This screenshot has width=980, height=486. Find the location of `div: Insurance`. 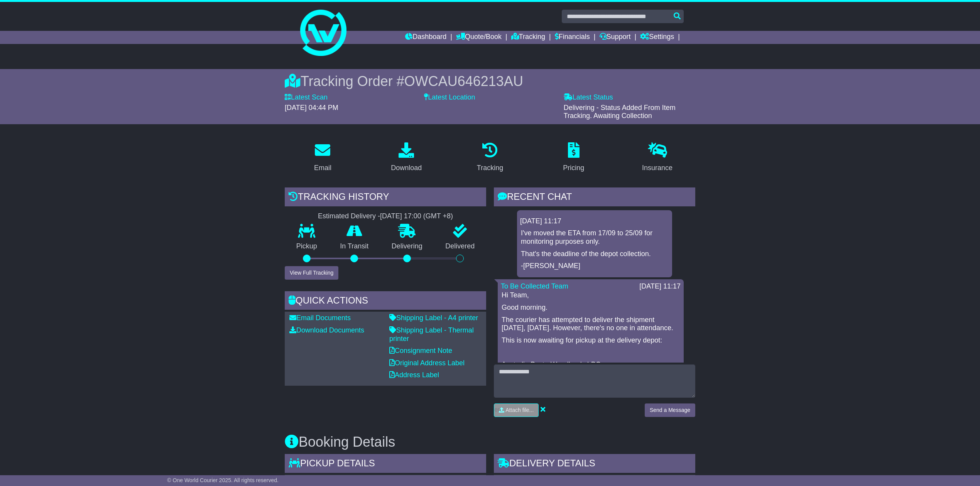

div: Insurance is located at coordinates (657, 168).